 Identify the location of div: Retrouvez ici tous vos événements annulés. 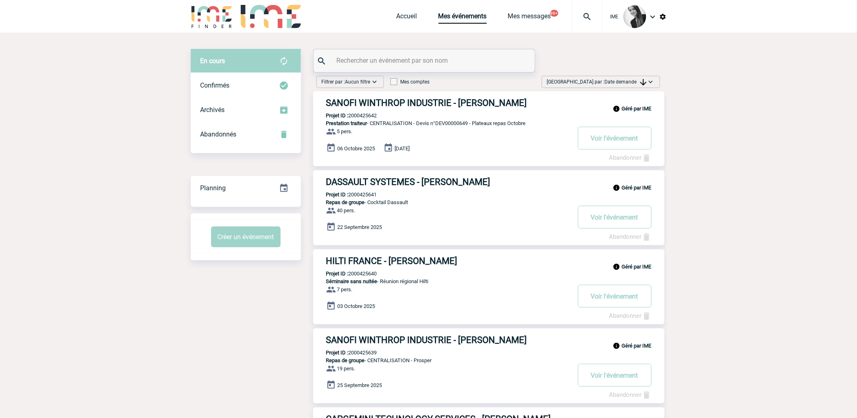
(246, 134).